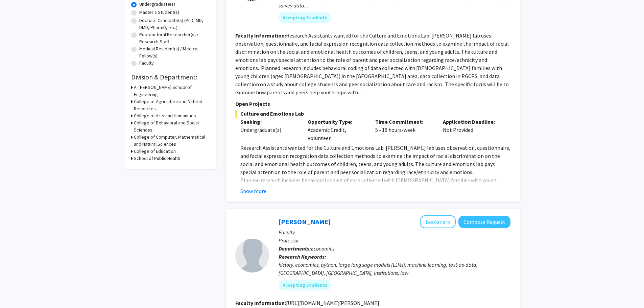  I want to click on label: Undergraduate(s), so click(157, 4).